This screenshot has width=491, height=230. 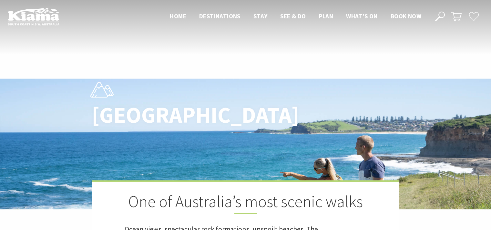 What do you see at coordinates (260, 16) in the screenshot?
I see `span: Stay` at bounding box center [260, 16].